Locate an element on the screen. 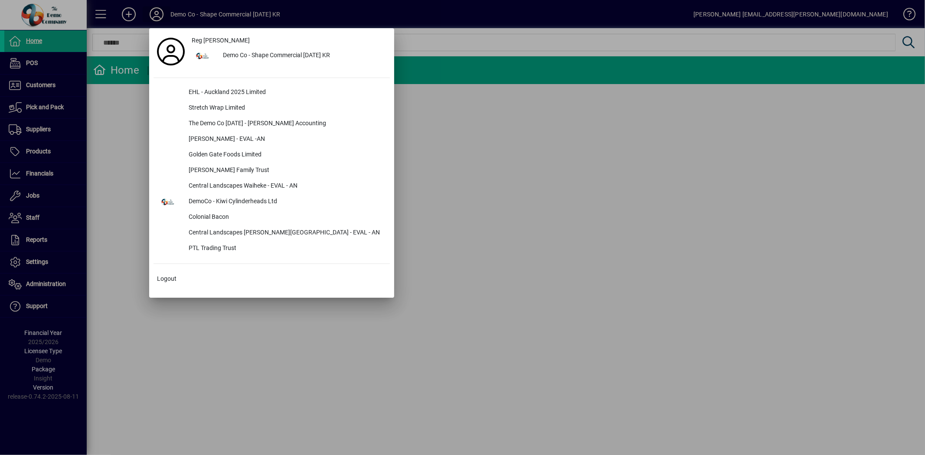 The height and width of the screenshot is (455, 925). button: Central Landscapes Waiheke - EVAL - AN is located at coordinates (271, 186).